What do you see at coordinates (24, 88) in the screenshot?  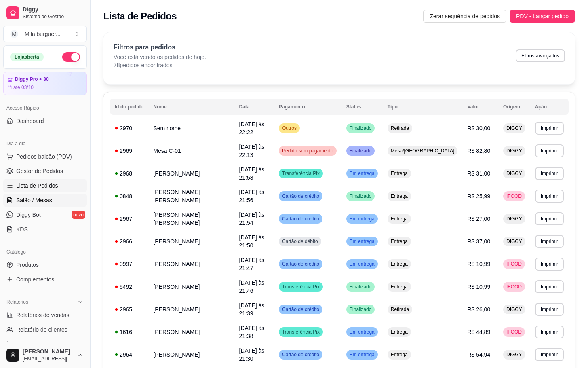 I see `article: até 03/10` at bounding box center [24, 88].